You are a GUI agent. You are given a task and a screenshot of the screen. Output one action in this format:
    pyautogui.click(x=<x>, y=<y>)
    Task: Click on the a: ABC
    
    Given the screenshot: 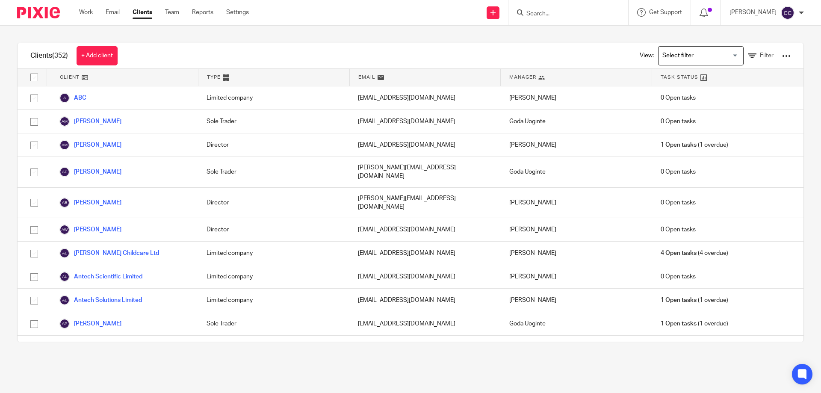 What is the action you would take?
    pyautogui.click(x=73, y=98)
    